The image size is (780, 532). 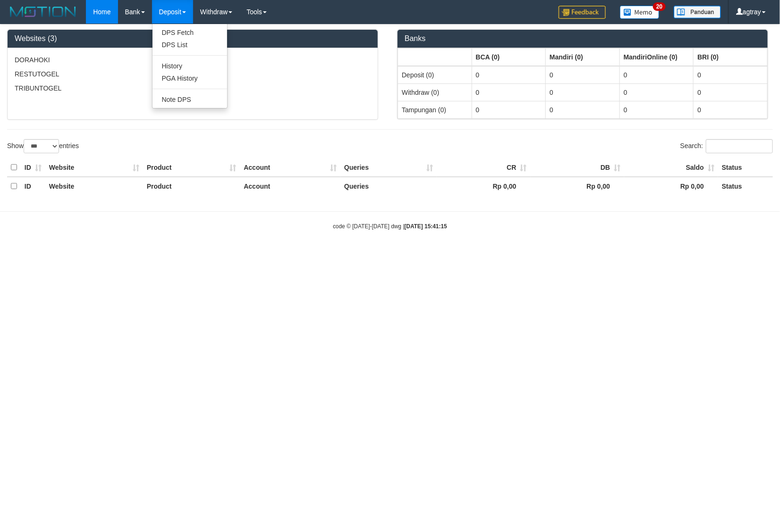 I want to click on a: PGA History, so click(x=190, y=78).